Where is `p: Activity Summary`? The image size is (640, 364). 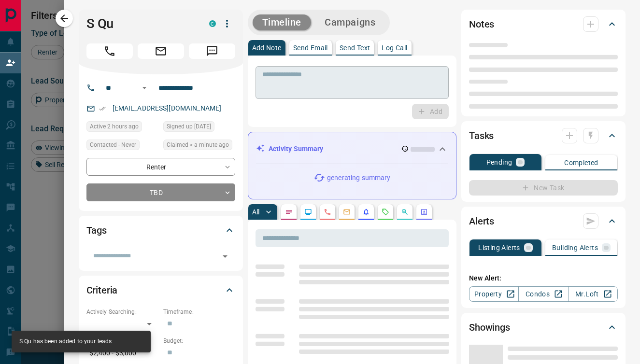
p: Activity Summary is located at coordinates (296, 149).